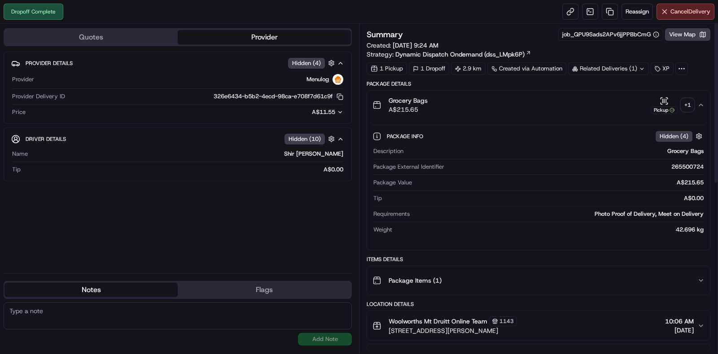 The height and width of the screenshot is (354, 718). I want to click on span: Weight, so click(383, 230).